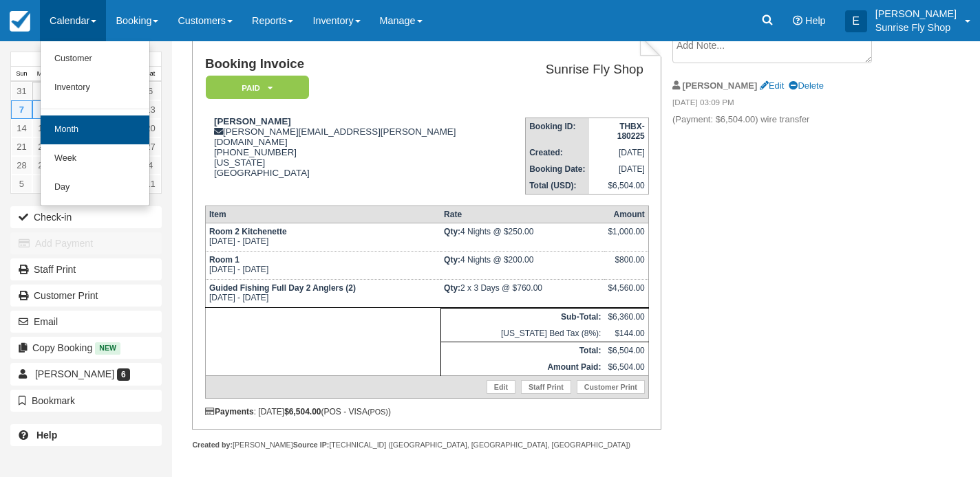 This screenshot has height=477, width=980. Describe the element at coordinates (856, 21) in the screenshot. I see `div: E` at that location.